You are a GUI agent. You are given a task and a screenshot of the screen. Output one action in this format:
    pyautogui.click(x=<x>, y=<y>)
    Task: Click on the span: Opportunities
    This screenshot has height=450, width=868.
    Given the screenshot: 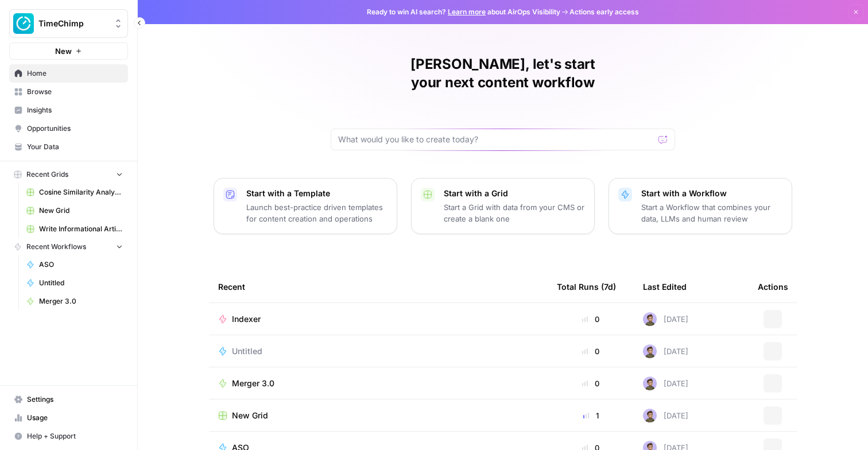 What is the action you would take?
    pyautogui.click(x=74, y=128)
    